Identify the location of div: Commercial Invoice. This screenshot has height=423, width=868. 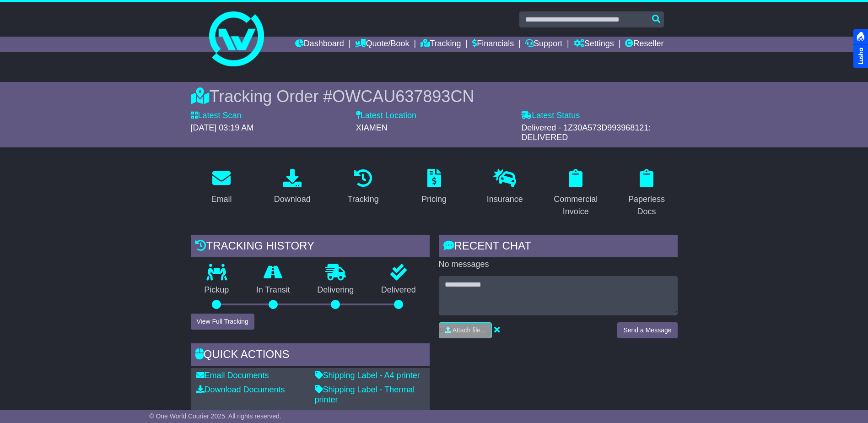
(576, 205).